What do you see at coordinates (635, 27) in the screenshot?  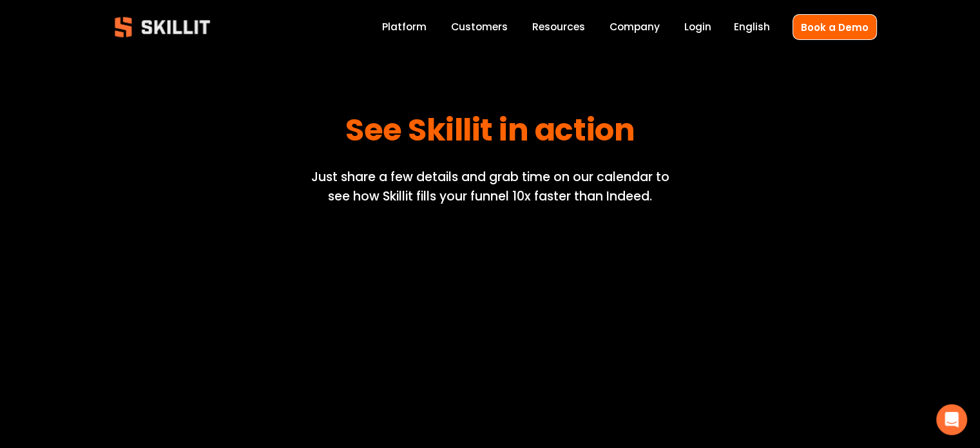 I see `a: Company` at bounding box center [635, 27].